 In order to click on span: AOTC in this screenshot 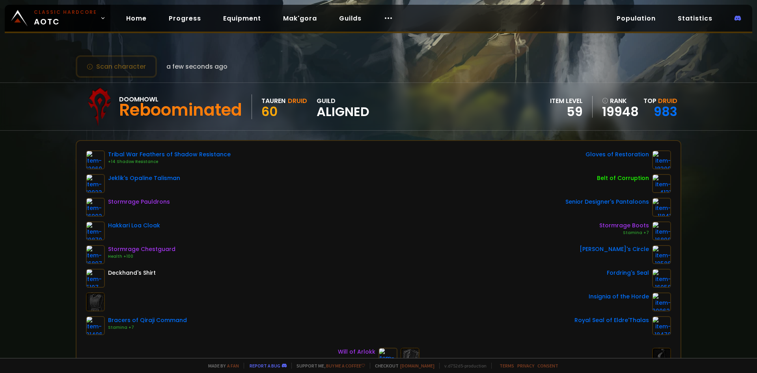, I will do `click(65, 18)`.